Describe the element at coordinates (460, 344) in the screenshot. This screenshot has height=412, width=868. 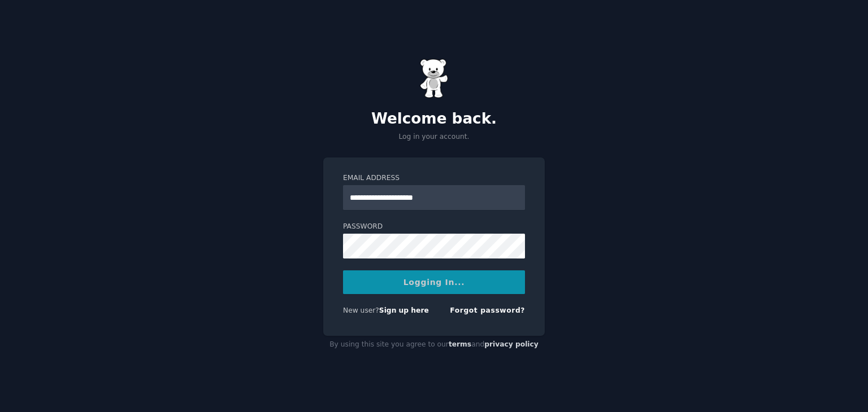
I see `a: terms` at that location.